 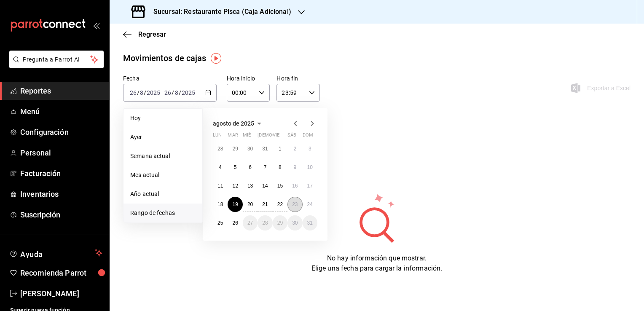 I want to click on button: 20 de agosto de 2025, so click(x=250, y=204).